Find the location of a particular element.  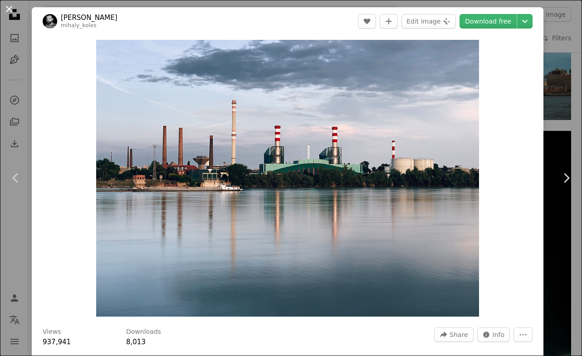

h3: Downloads is located at coordinates (143, 332).